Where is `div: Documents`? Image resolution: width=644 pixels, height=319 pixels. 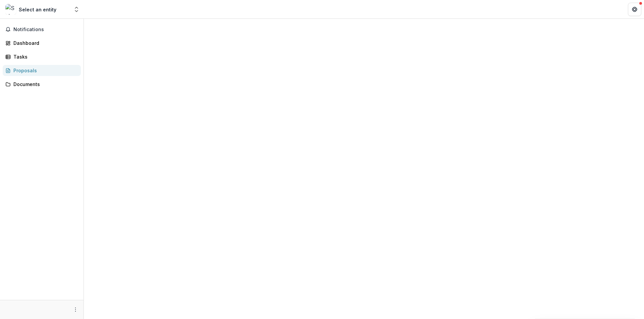
div: Documents is located at coordinates (44, 84).